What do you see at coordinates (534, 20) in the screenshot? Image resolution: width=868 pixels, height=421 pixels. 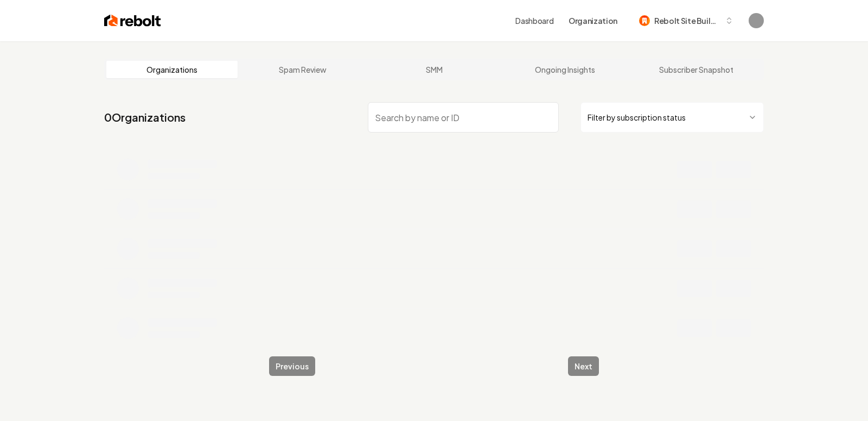 I see `a: Dashboard` at bounding box center [534, 20].